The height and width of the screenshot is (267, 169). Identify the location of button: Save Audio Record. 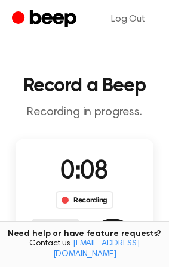
(113, 243).